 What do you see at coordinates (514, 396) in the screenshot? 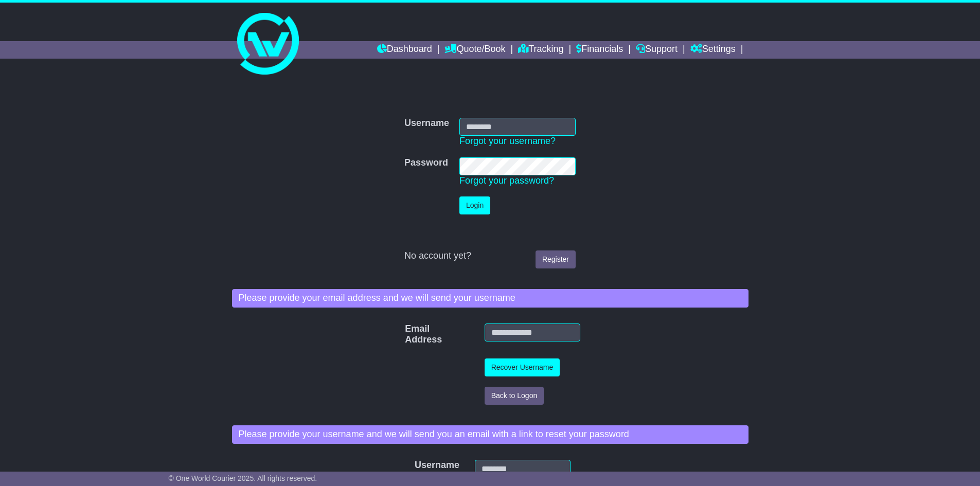
I see `button: Back to Logon` at bounding box center [514, 396].